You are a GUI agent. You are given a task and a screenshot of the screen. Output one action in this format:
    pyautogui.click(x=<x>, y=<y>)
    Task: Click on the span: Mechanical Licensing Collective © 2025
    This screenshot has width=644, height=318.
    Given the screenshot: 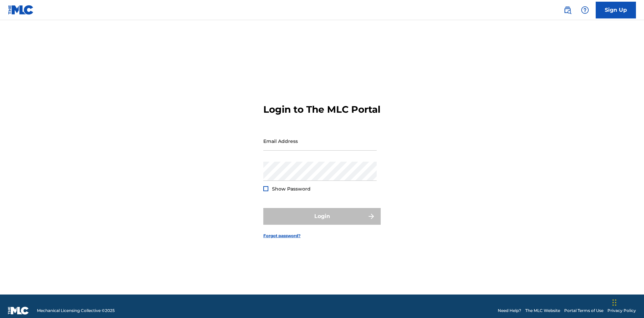 What is the action you would take?
    pyautogui.click(x=76, y=311)
    